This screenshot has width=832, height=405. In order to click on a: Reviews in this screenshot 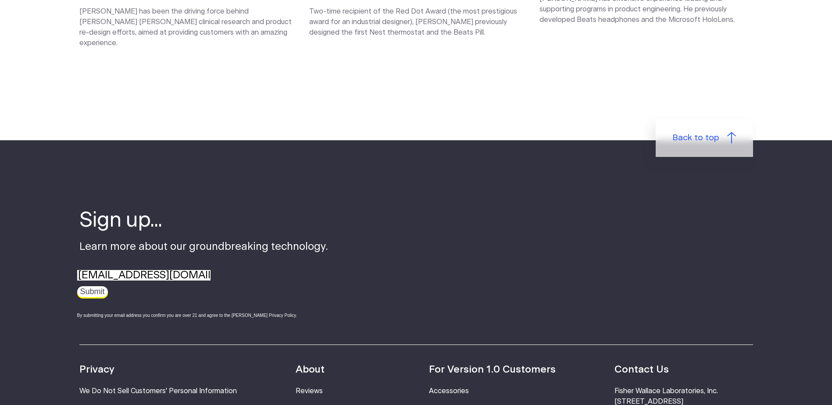, I will do `click(309, 391)`.